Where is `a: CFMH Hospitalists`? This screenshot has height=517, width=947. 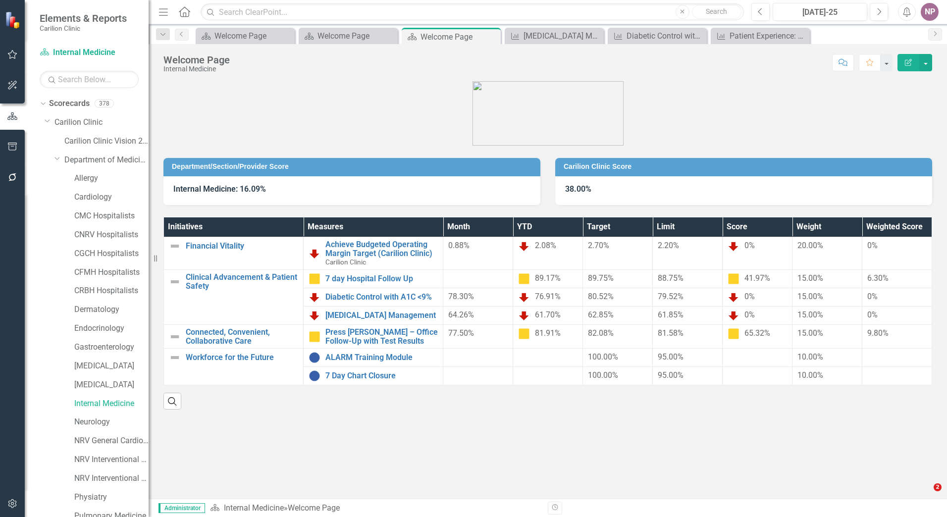 a: CFMH Hospitalists is located at coordinates (111, 273).